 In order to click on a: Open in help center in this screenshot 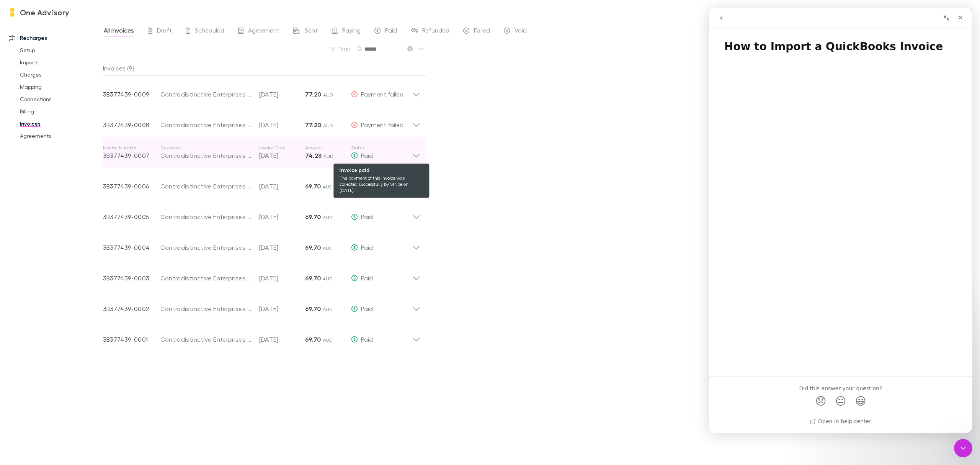, I will do `click(131, 414)`.